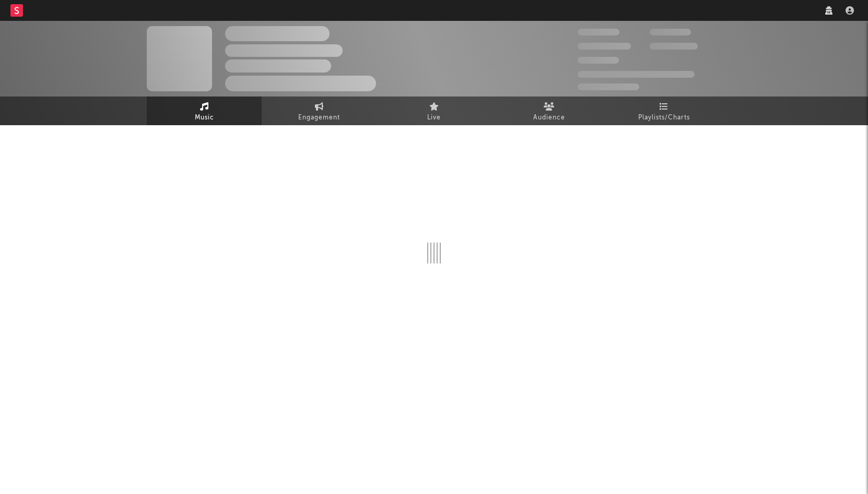 The image size is (868, 494). What do you see at coordinates (204, 118) in the screenshot?
I see `span: Music` at bounding box center [204, 118].